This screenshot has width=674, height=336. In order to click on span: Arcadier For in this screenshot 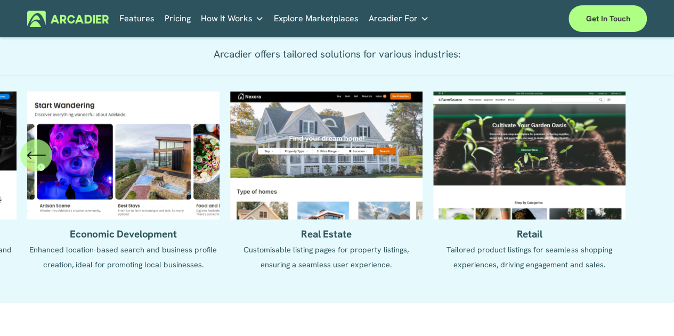, I will do `click(393, 19)`.